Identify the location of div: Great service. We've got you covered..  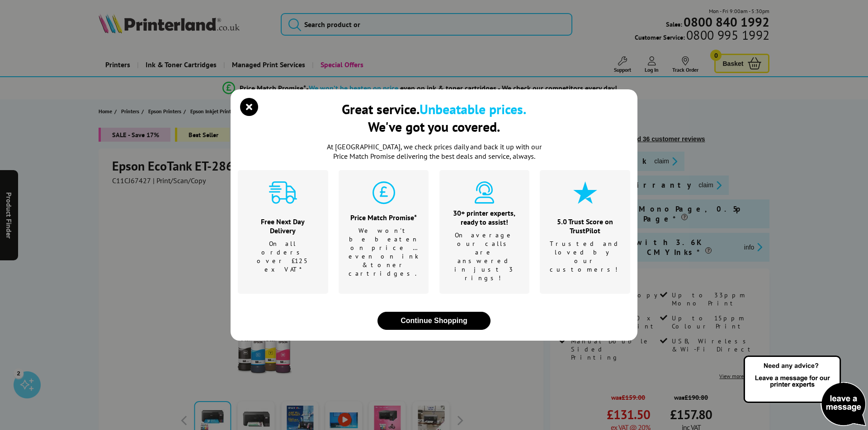
(434, 118).